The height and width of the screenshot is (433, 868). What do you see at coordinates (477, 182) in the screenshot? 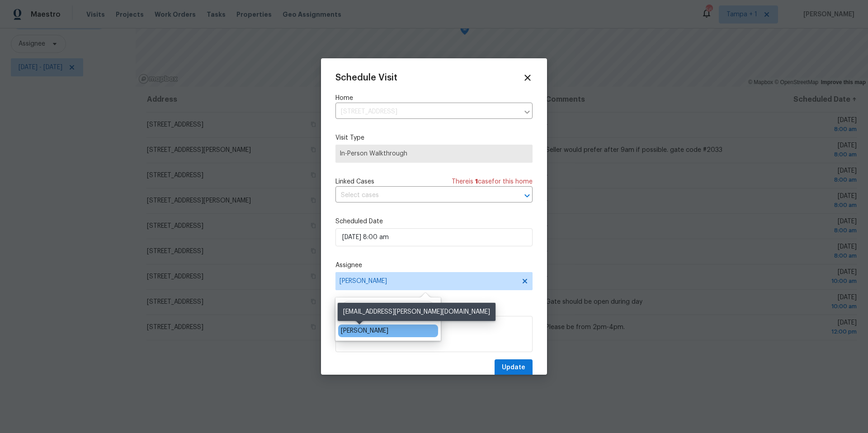
I see `span: 1` at bounding box center [477, 182].